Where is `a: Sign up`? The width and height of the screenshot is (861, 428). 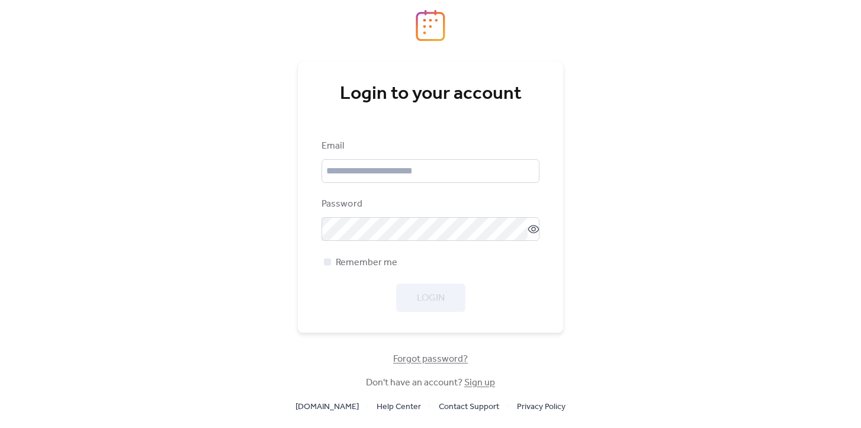 a: Sign up is located at coordinates (479, 382).